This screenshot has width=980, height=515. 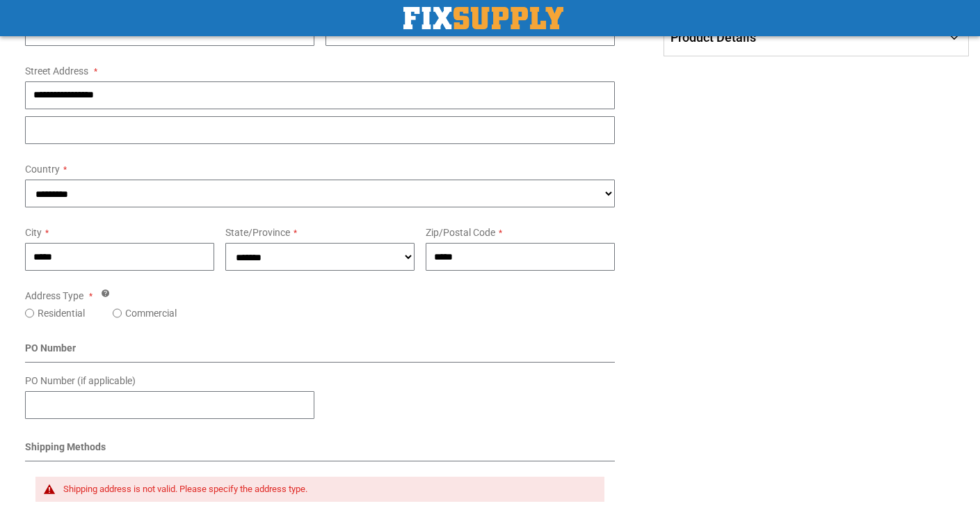 What do you see at coordinates (151, 313) in the screenshot?
I see `label: Commercial` at bounding box center [151, 313].